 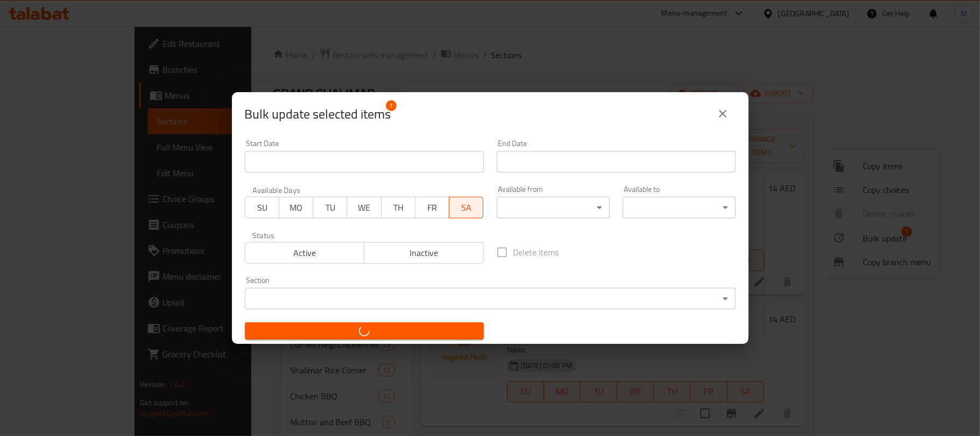 I want to click on button: WE, so click(x=364, y=208).